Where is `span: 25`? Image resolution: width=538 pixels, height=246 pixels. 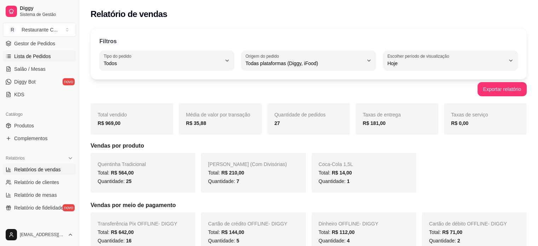 span: 25 is located at coordinates (129, 181).